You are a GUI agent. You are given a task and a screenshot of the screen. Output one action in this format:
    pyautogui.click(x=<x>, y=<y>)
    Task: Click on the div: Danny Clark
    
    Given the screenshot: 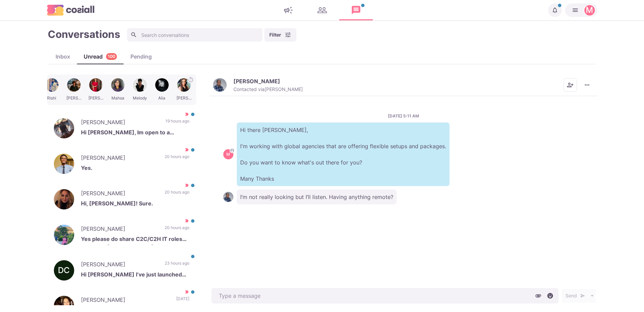 What is the action you would take?
    pyautogui.click(x=63, y=270)
    